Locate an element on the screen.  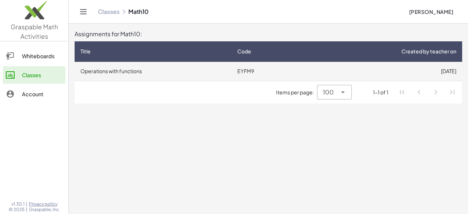
a: Whiteboards is located at coordinates (34, 56).